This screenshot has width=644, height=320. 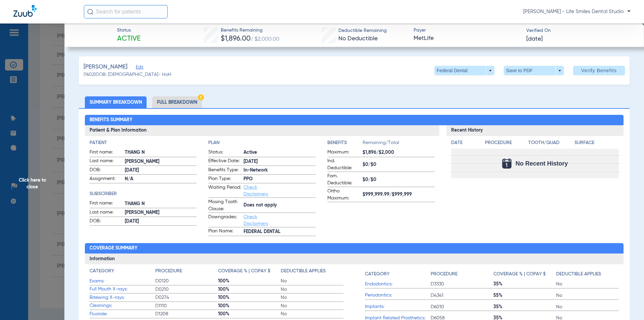 What do you see at coordinates (225, 180) in the screenshot?
I see `span: Plan Type:` at bounding box center [225, 180].